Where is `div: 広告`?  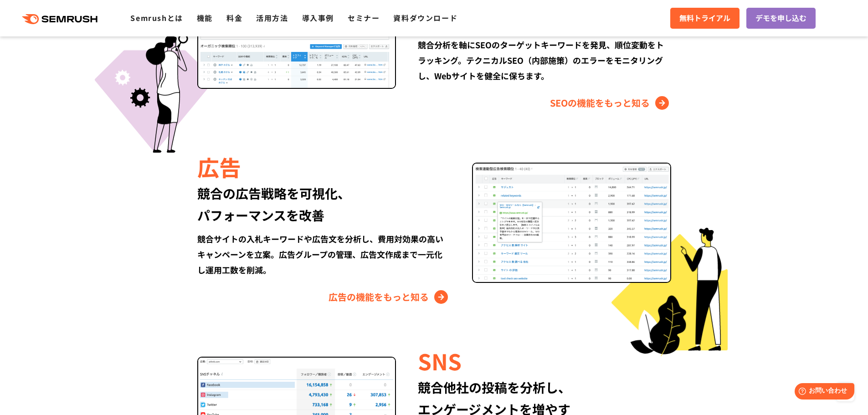 div: 広告 is located at coordinates (324, 167).